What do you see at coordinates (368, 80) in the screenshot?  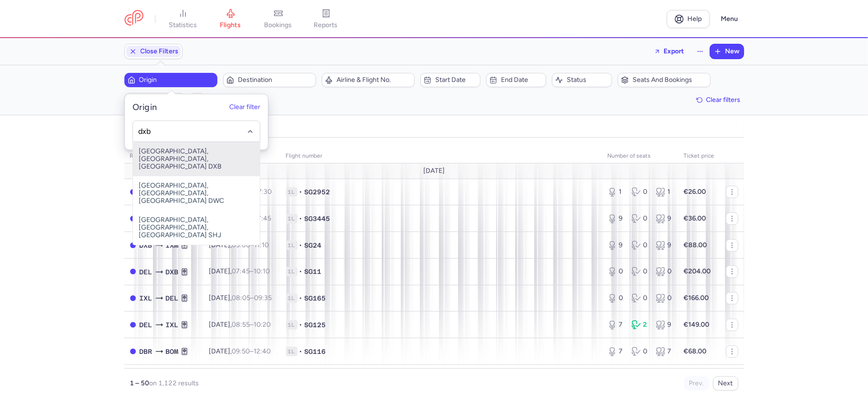 I see `button: Airline & Flight No.` at bounding box center [368, 80].